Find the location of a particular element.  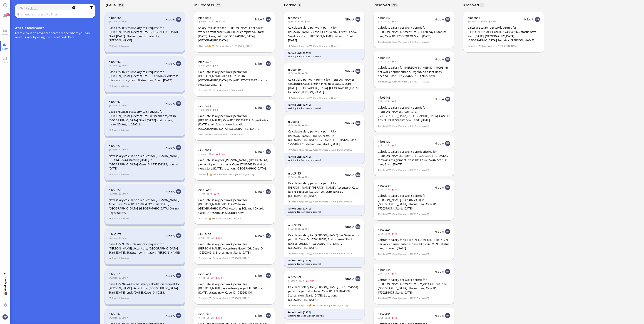

span: nibo5429 is located at coordinates (204, 106).